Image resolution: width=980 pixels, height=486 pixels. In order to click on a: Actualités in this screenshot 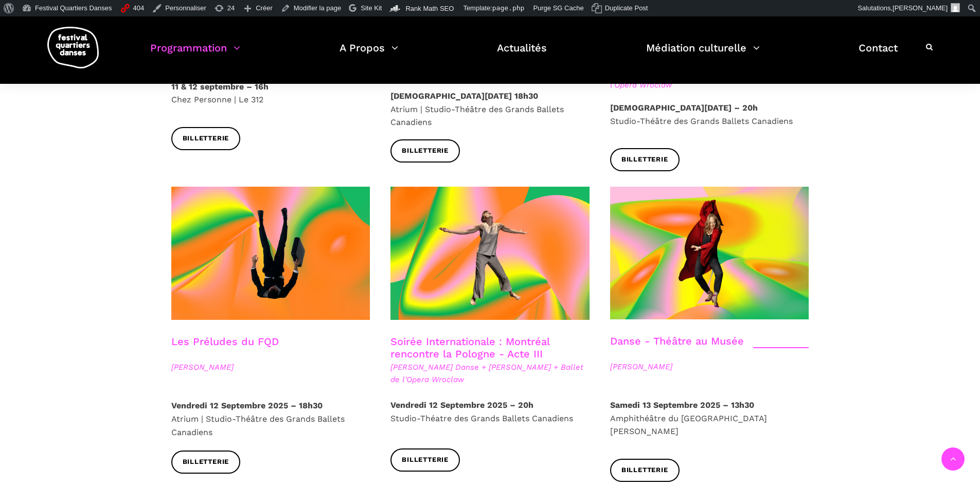, I will do `click(522, 54)`.